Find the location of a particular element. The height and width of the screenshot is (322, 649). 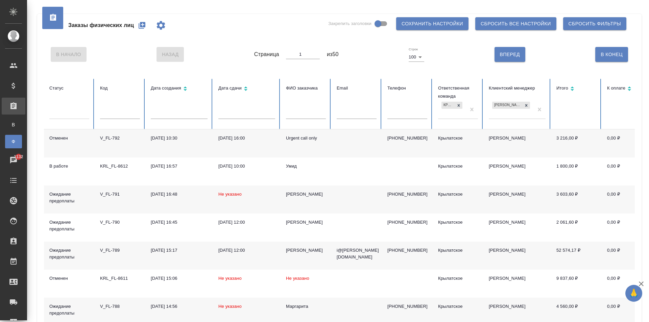

button: Сбросить фильтры is located at coordinates (594, 24).